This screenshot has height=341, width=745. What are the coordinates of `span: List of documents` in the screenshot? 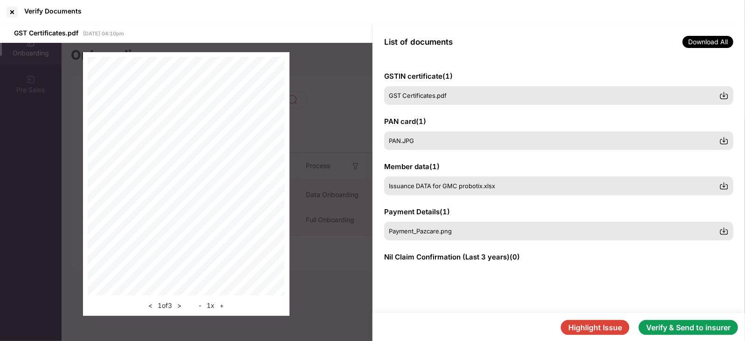 It's located at (418, 42).